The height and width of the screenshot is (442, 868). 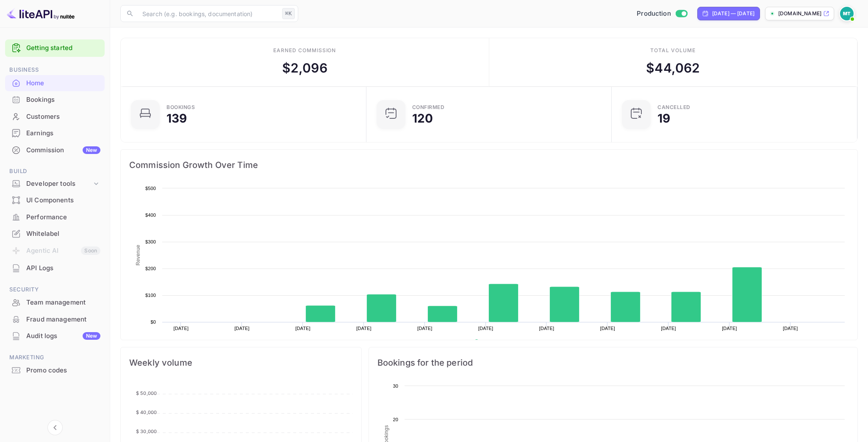 I want to click on img: Marcin Teodoru, so click(x=847, y=13).